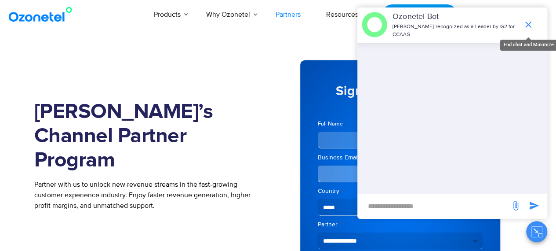 The image size is (556, 251). What do you see at coordinates (149, 195) in the screenshot?
I see `p: Partner with us to unlock new revenue streams in the fast-growing customer experience industry. E...` at bounding box center [149, 195].